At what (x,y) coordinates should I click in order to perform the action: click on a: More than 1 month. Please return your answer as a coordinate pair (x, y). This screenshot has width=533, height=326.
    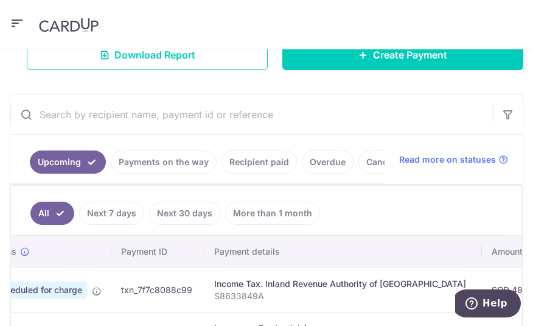
    Looking at the image, I should click on (273, 213).